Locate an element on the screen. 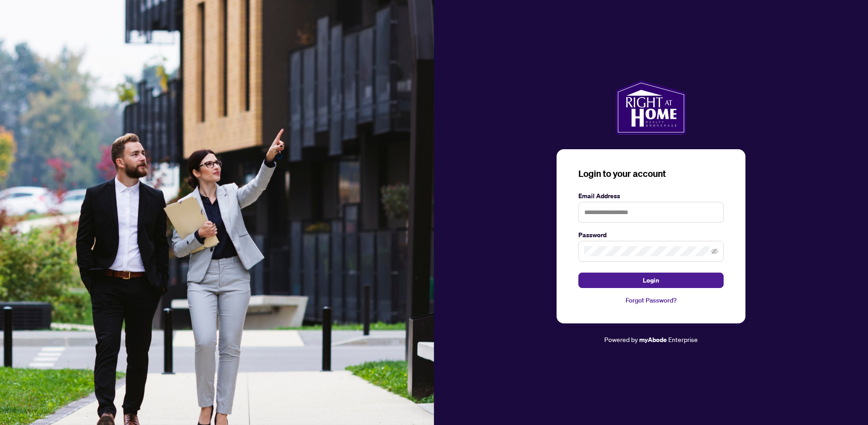 This screenshot has width=868, height=425. button: Login is located at coordinates (651, 280).